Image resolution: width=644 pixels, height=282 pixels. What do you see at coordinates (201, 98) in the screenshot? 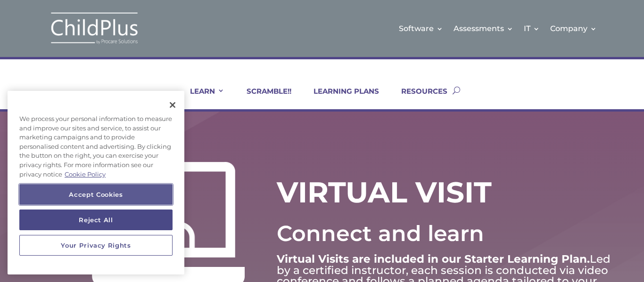
I see `a: LEARN` at bounding box center [201, 98].